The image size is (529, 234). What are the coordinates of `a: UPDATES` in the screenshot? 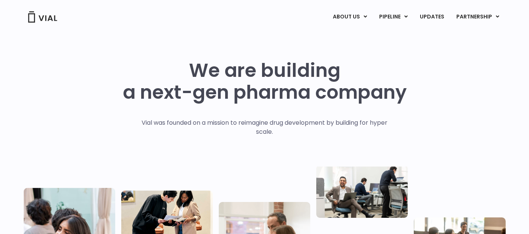 It's located at (432, 17).